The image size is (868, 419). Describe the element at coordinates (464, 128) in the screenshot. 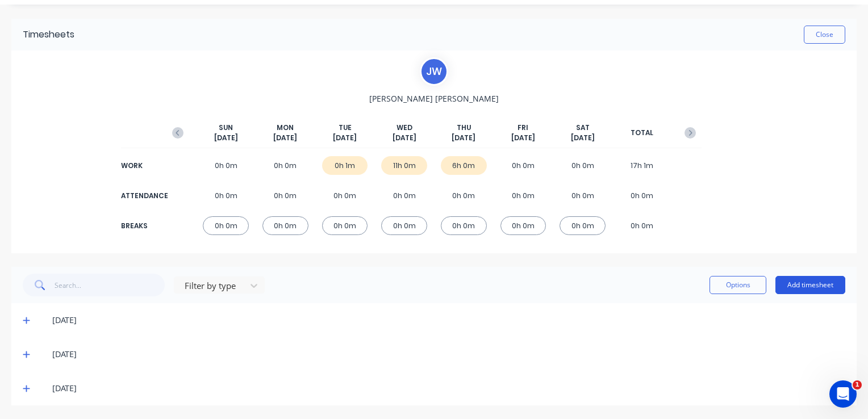

I see `span: THU` at that location.